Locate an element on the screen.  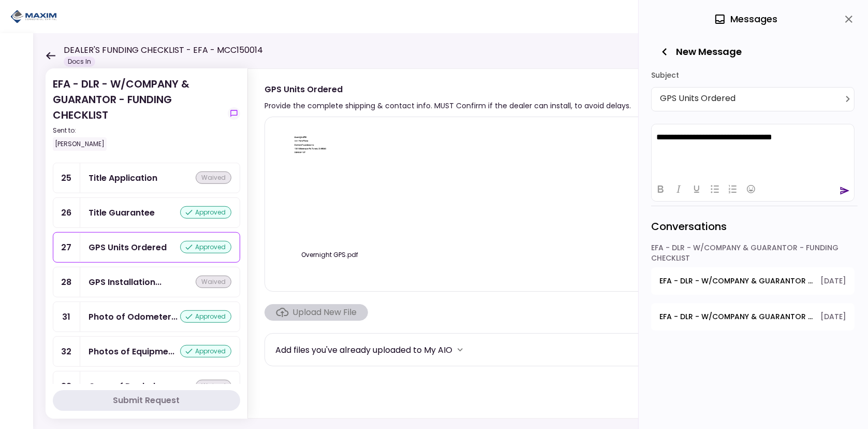
div: Provide the complete shipping & contact info. MUST Confirm if the dealer can install, to avoid de... is located at coordinates (448, 106).